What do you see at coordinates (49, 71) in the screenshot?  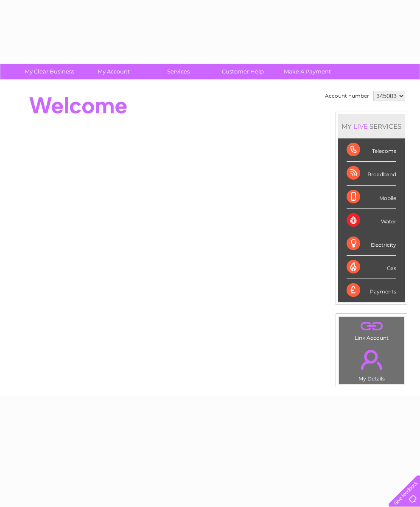 I see `a: My Clear Business` at bounding box center [49, 71].